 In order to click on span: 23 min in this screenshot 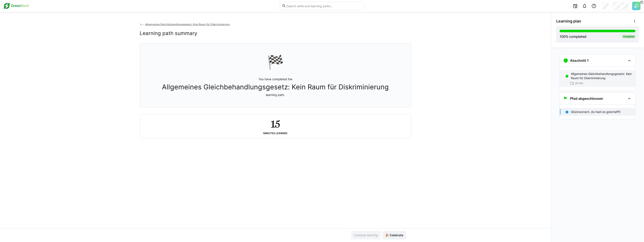, I will do `click(579, 83)`.